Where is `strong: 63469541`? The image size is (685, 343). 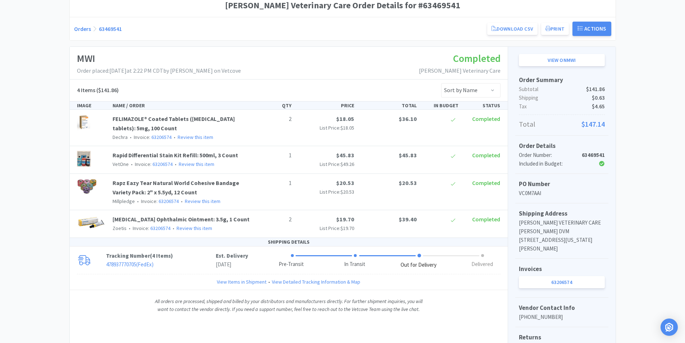
strong: 63469541 is located at coordinates (594, 155).